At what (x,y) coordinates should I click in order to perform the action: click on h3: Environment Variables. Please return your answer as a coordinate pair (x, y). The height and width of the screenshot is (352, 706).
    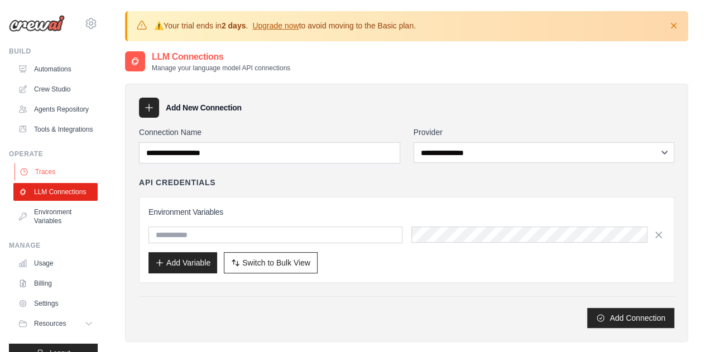
    Looking at the image, I should click on (407, 212).